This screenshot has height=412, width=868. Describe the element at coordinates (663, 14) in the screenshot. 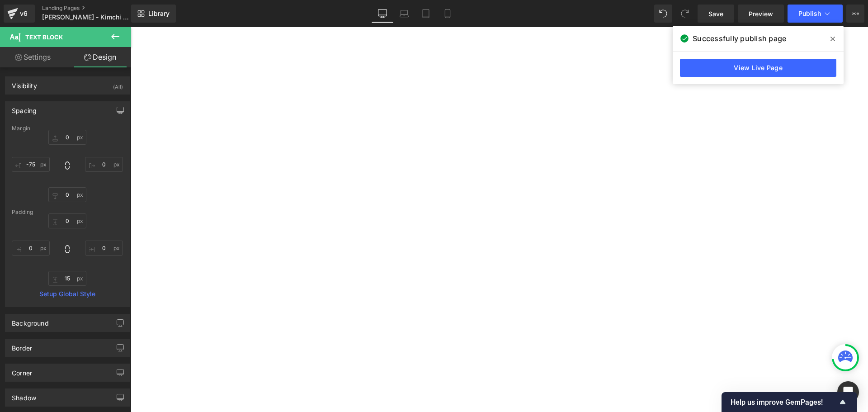

I see `button: Undo` at that location.